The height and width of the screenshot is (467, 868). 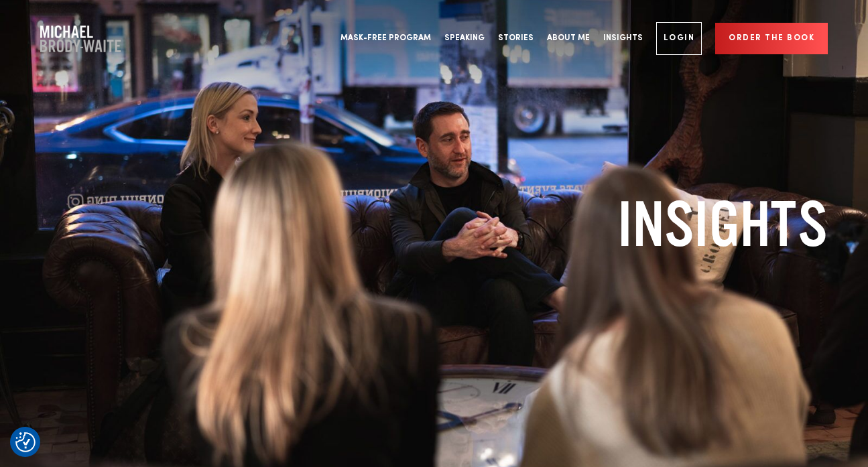 What do you see at coordinates (622, 38) in the screenshot?
I see `a: Insights` at bounding box center [622, 38].